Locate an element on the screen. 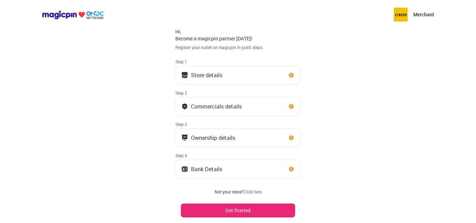 This screenshot has height=223, width=476. span: Not your store? is located at coordinates (229, 192).